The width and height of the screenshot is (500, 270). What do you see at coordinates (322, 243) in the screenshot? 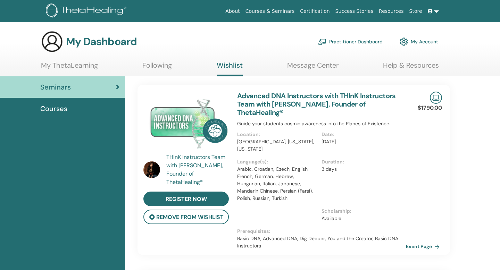
I see `p: Basic DNA, Advanced DNA, Dig Deeper, You and the Creator, Basic DNA Instructors` at bounding box center [322, 243].